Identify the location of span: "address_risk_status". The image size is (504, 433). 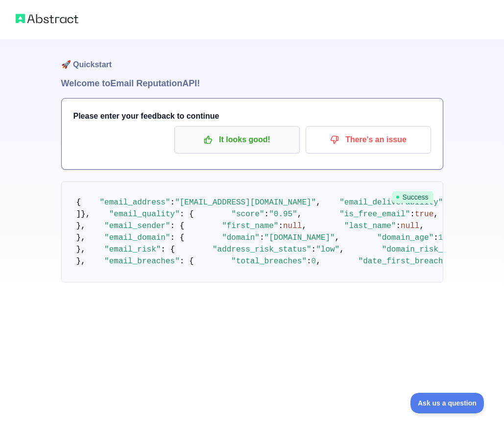
(262, 249).